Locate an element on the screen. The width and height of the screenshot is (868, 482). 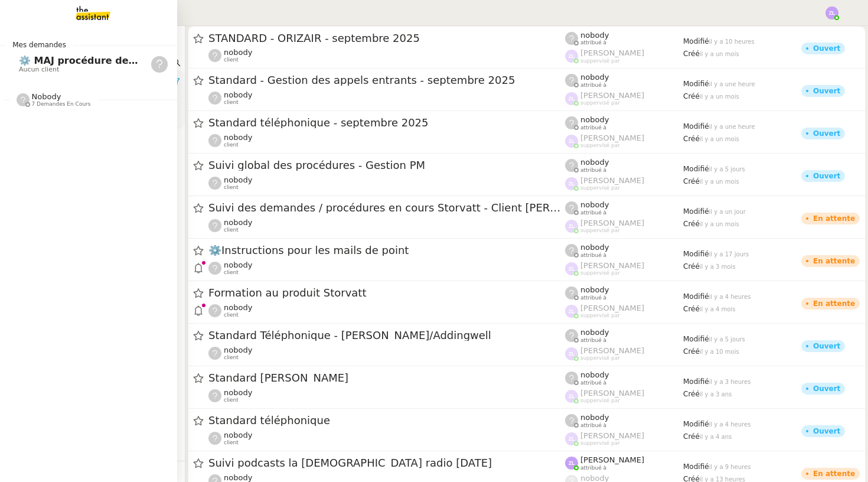
span: il y a 4 ans is located at coordinates (715, 436).